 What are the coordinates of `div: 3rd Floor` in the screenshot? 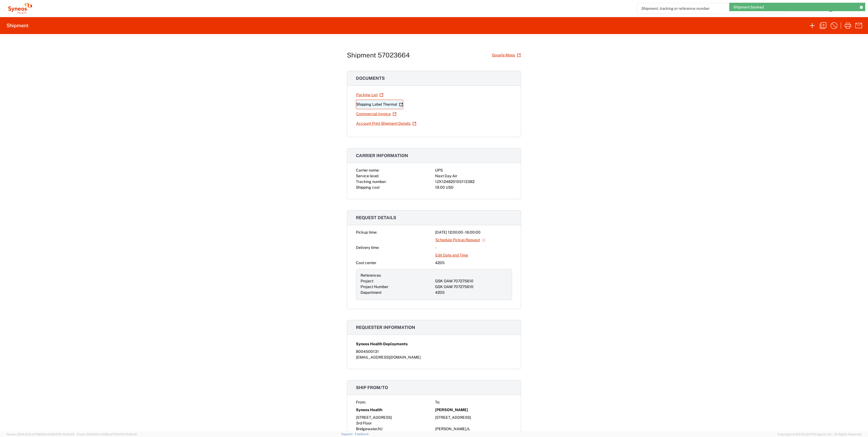 It's located at (394, 423).